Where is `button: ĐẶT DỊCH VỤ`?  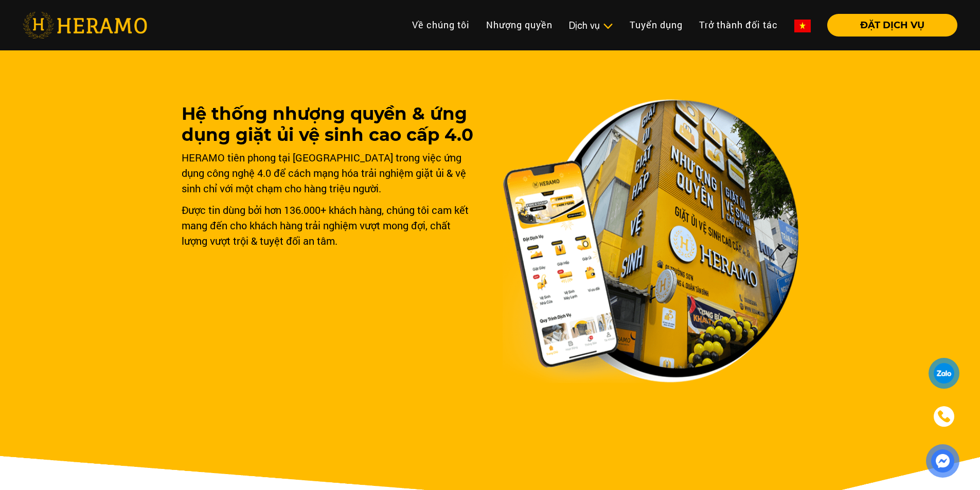 button: ĐẶT DỊCH VỤ is located at coordinates (892, 25).